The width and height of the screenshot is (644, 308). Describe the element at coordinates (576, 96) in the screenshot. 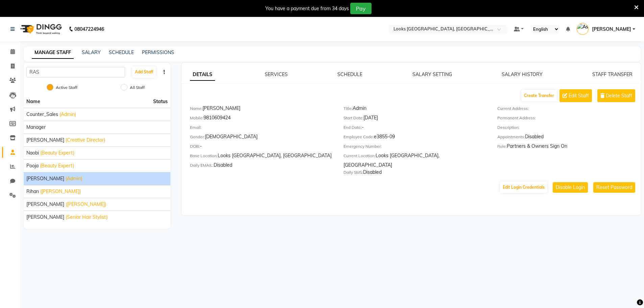

I see `button: Edit Staff` at that location.